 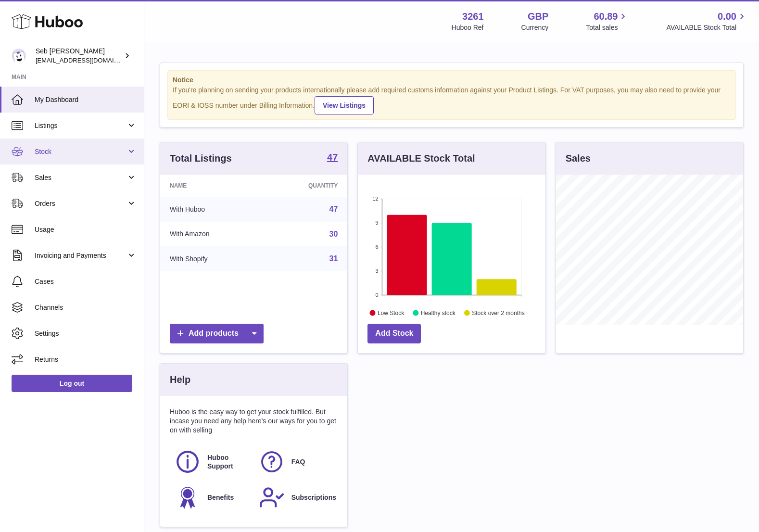 What do you see at coordinates (305, 186) in the screenshot?
I see `th: Quantity` at bounding box center [305, 186].